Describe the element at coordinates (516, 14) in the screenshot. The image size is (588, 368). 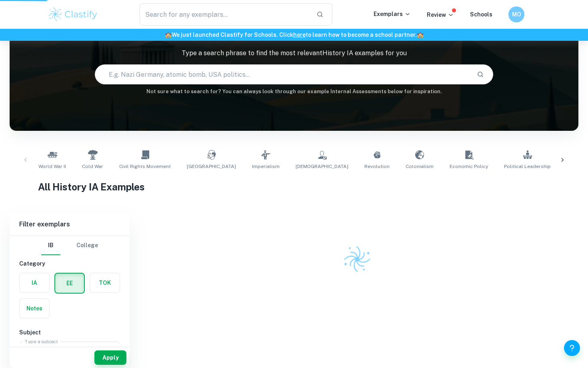
I see `h6: MO` at that location.